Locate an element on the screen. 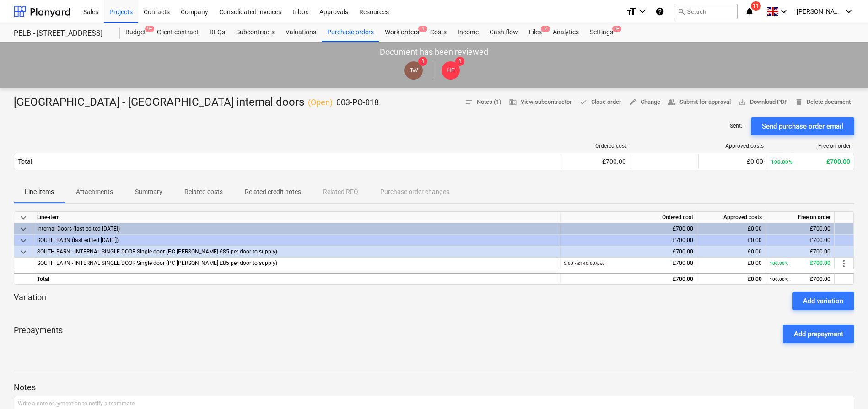 This screenshot has height=409, width=868. span: edit is located at coordinates (633, 102).